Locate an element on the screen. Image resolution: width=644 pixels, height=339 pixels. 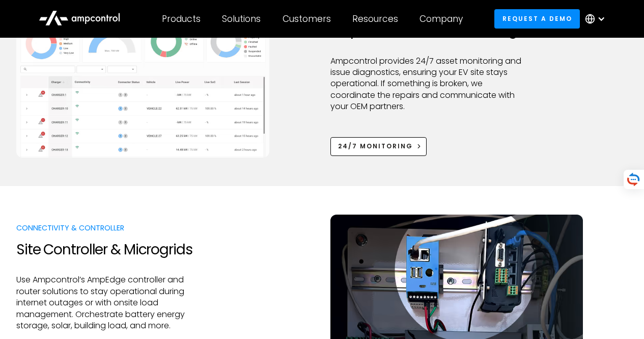
div: Customers is located at coordinates (307, 19).